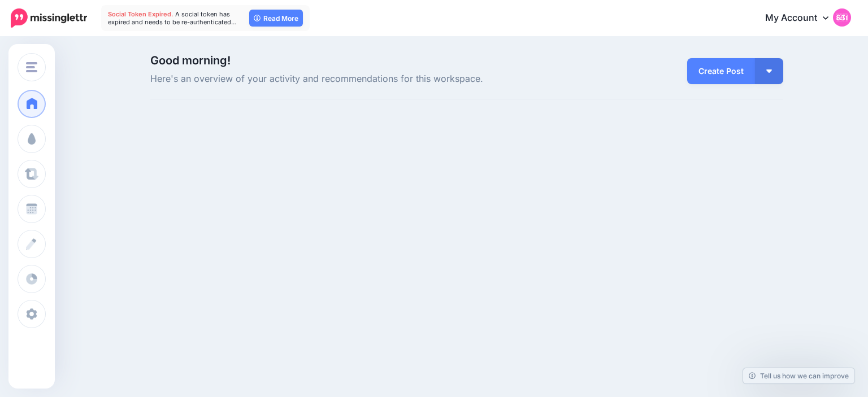  What do you see at coordinates (48, 18) in the screenshot?
I see `img: Missinglettr` at bounding box center [48, 18].